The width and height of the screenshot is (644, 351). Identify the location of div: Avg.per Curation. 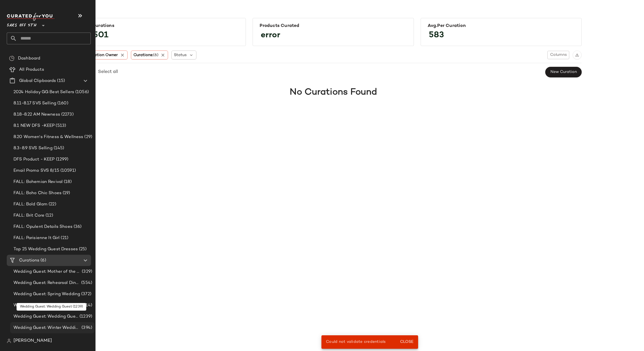
(501, 26).